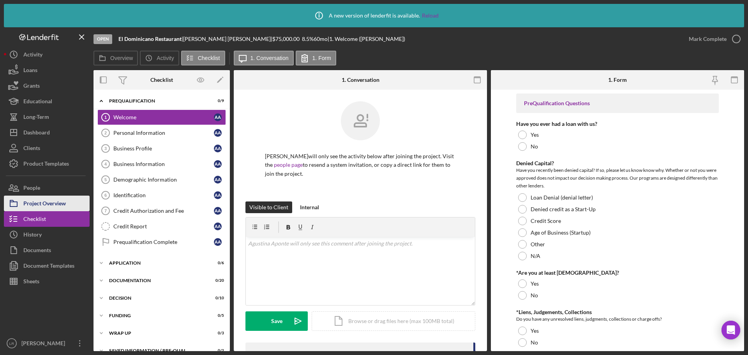 The image size is (748, 355). I want to click on div: 0 / 2, so click(217, 350).